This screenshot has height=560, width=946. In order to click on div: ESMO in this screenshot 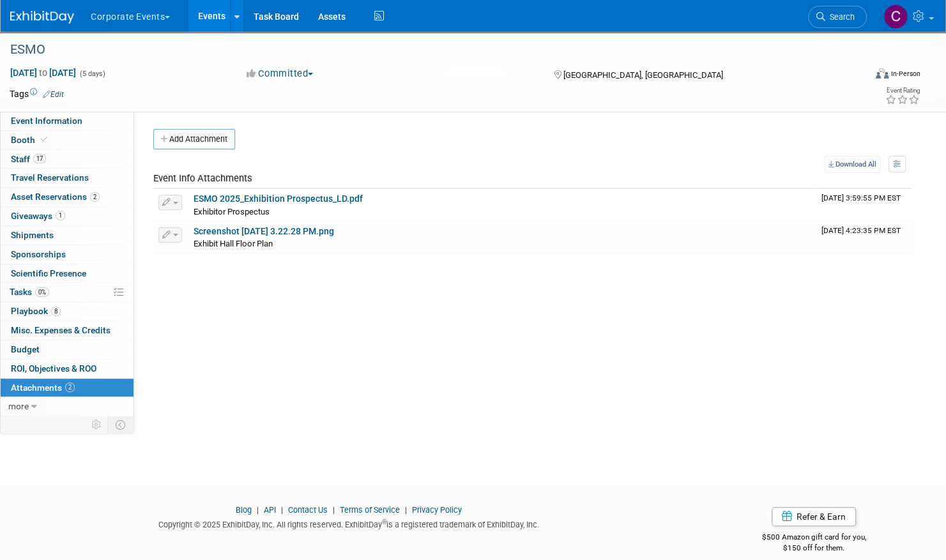, I will do `click(425, 50)`.